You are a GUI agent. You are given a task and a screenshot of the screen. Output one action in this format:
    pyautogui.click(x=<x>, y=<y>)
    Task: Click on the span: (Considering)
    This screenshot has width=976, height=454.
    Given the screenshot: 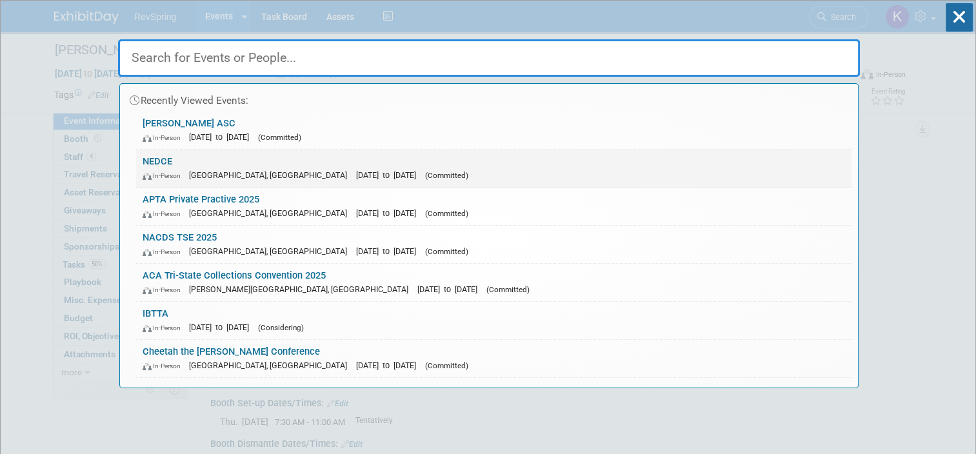 What is the action you would take?
    pyautogui.click(x=281, y=328)
    